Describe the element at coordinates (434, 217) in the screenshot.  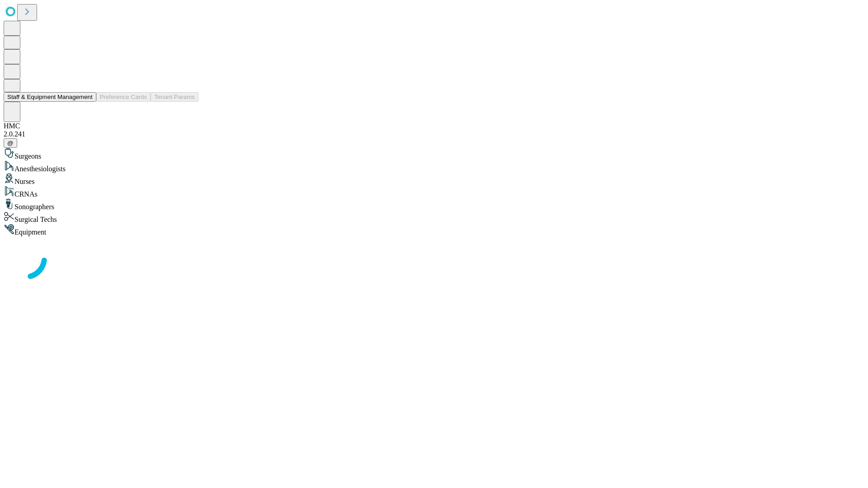
I see `div: Surgical Techs` at that location.